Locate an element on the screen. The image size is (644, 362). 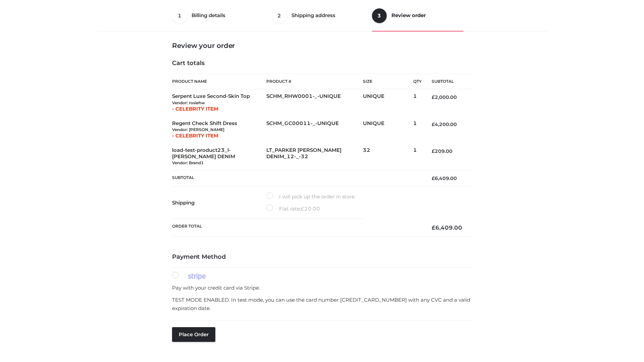
th: Size is located at coordinates (386, 81).